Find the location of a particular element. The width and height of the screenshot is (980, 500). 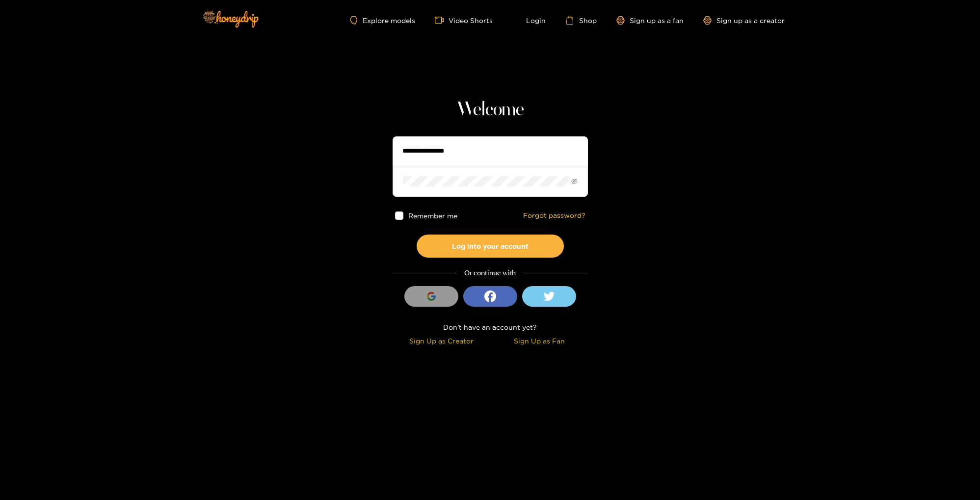

a: Login is located at coordinates (529, 20).